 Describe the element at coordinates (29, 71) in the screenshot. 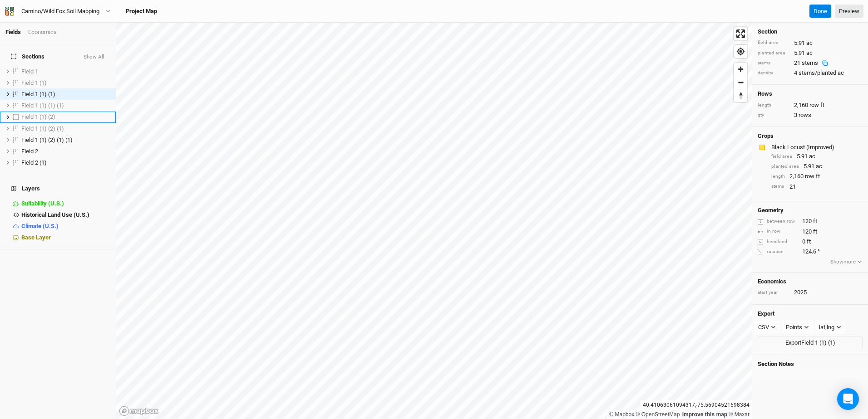

I see `span: Field 1` at that location.